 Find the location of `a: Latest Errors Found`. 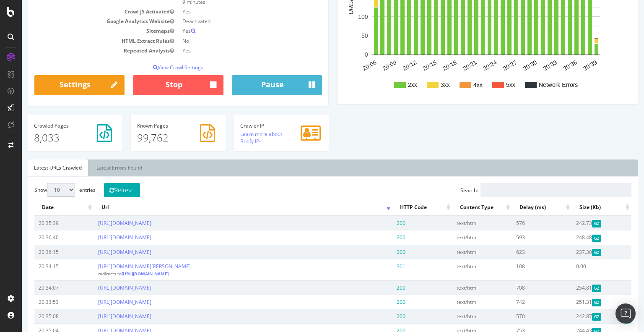

a: Latest Errors Found is located at coordinates (97, 168).